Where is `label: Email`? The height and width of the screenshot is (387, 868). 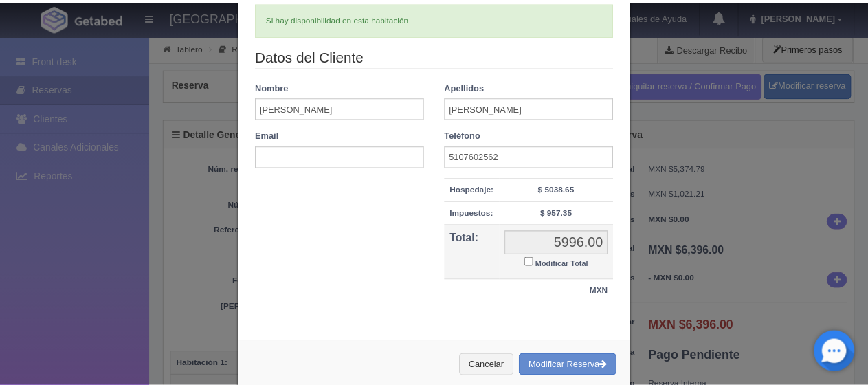 label: Email is located at coordinates (270, 135).